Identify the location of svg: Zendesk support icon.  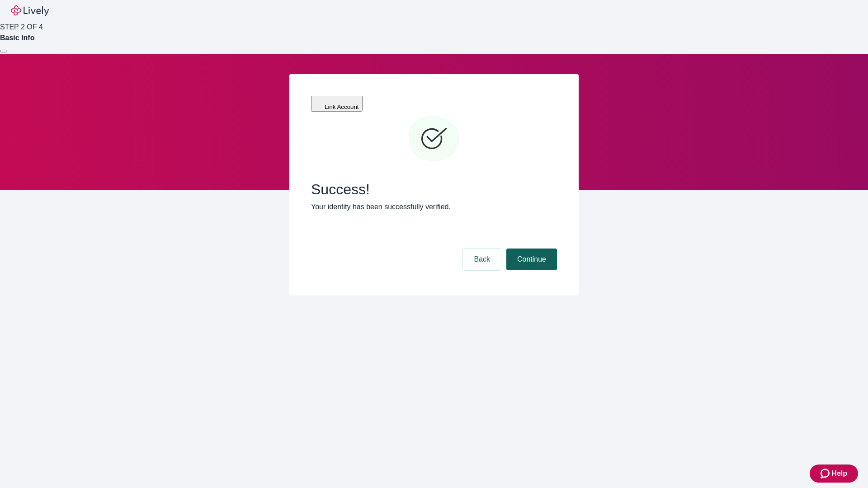
(826, 474).